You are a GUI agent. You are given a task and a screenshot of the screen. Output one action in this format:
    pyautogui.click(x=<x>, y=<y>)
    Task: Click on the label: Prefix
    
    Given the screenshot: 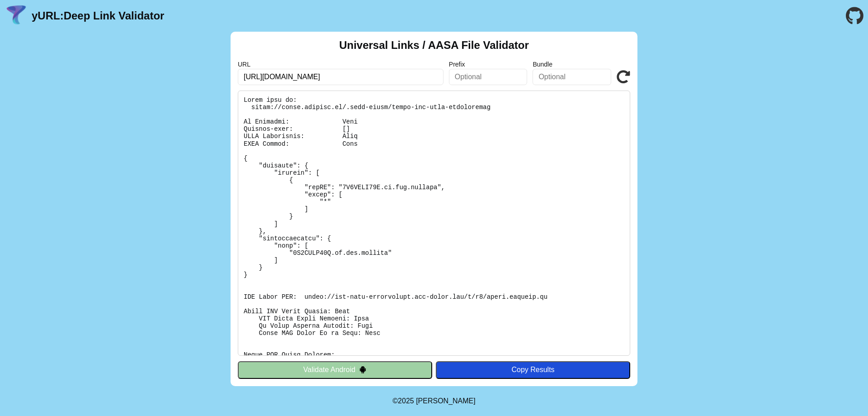 What is the action you would take?
    pyautogui.click(x=488, y=65)
    